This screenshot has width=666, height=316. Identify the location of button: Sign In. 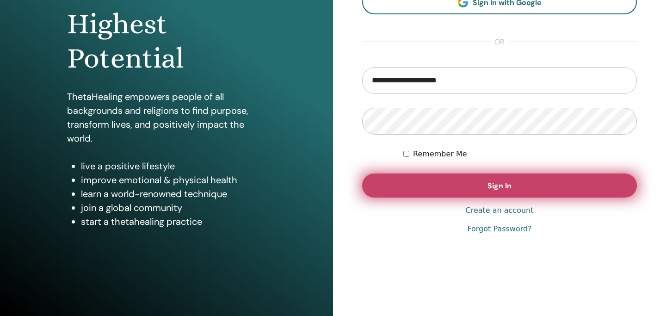
(499, 185).